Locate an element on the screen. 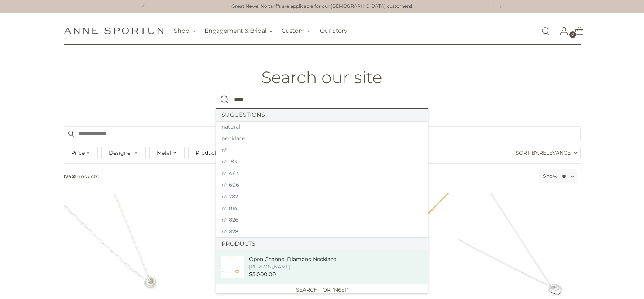  li: Suggestions: n° 828 is located at coordinates (322, 233).